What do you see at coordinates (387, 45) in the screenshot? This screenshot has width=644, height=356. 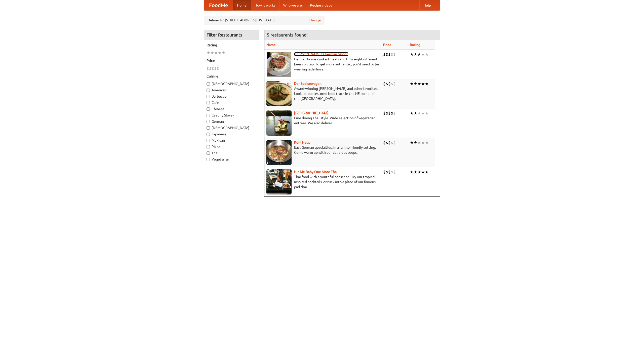 I see `a: Price` at bounding box center [387, 45].